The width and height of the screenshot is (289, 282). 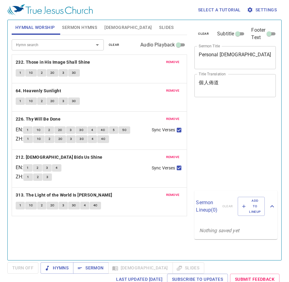 What do you see at coordinates (220, 10) in the screenshot?
I see `span: Select a tutorial` at bounding box center [220, 10].